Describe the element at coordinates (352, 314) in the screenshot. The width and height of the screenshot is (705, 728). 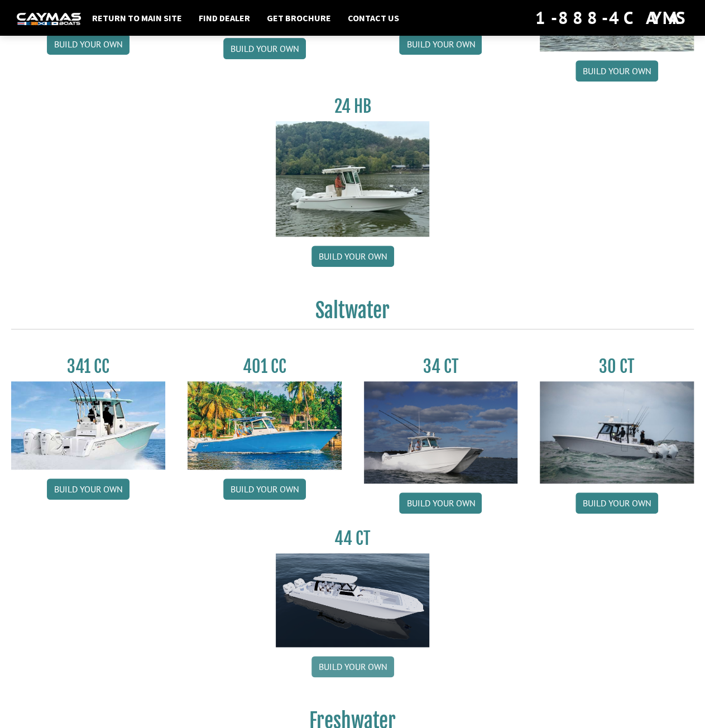
I see `h2: Saltwater` at that location.